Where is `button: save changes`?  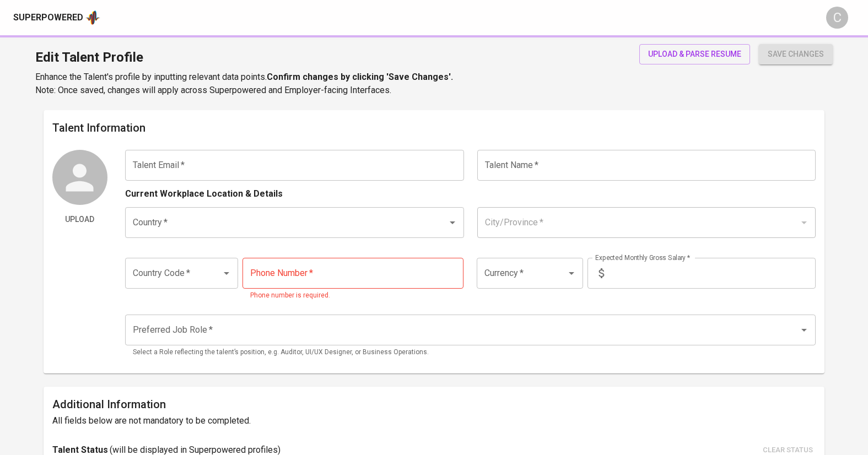
button: save changes is located at coordinates (795, 54).